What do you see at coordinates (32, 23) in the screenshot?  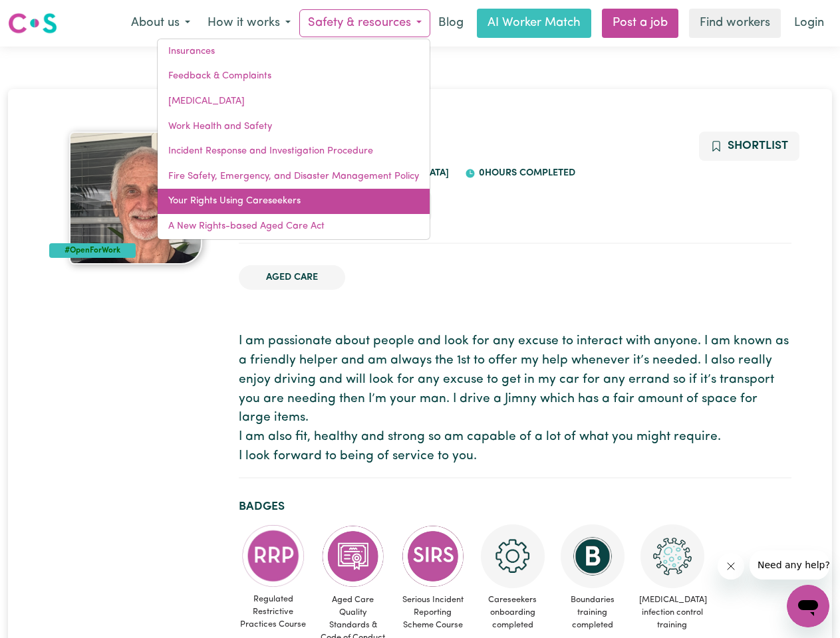 I see `img: Careseekers logo` at bounding box center [32, 23].